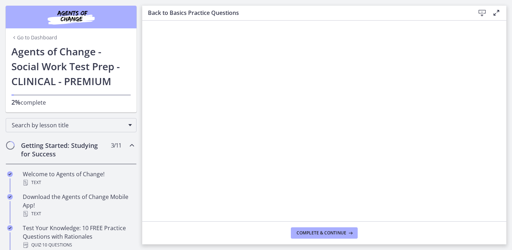 The width and height of the screenshot is (512, 250). What do you see at coordinates (116, 146) in the screenshot?
I see `span: 3 / 11` at bounding box center [116, 146].